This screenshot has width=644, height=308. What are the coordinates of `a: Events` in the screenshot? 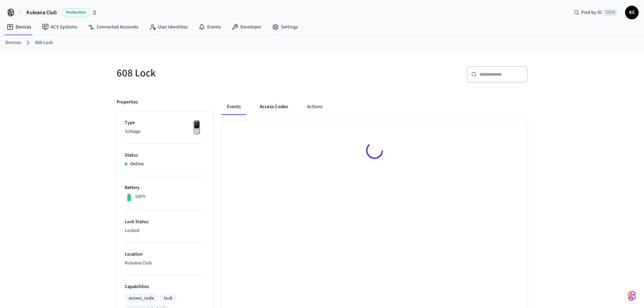 It's located at (209, 27).